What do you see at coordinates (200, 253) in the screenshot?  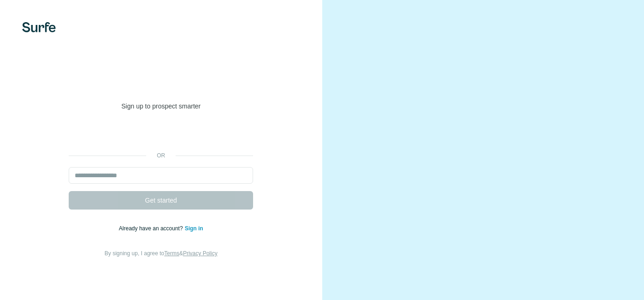 I see `a: Privacy Policy` at bounding box center [200, 253].